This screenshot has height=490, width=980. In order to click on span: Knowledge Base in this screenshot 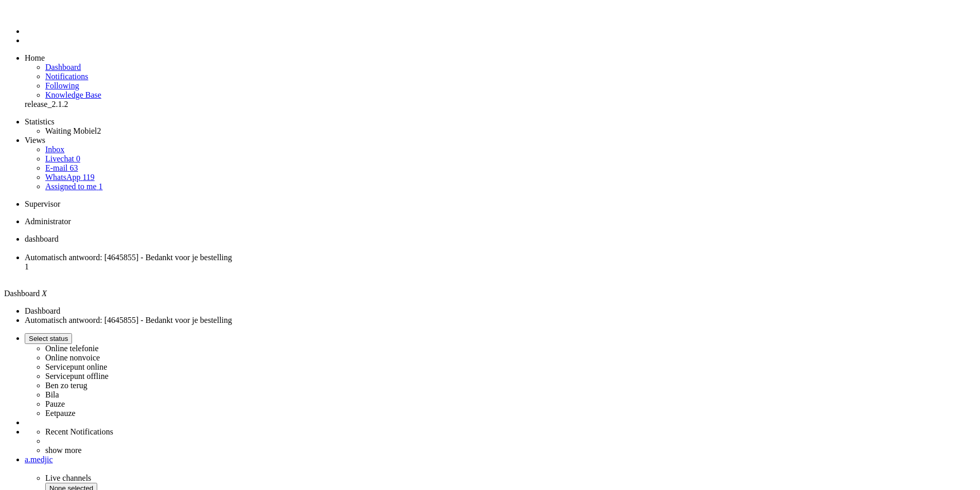, I will do `click(73, 94)`.